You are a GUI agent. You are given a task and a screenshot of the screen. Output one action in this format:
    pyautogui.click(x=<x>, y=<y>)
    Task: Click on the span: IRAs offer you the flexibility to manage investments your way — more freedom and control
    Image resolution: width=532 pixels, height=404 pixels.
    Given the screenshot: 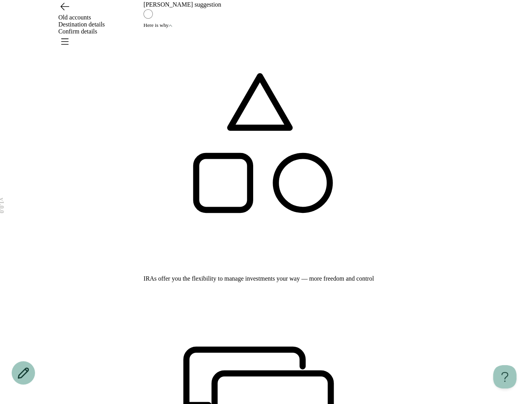 What is the action you would take?
    pyautogui.click(x=259, y=278)
    